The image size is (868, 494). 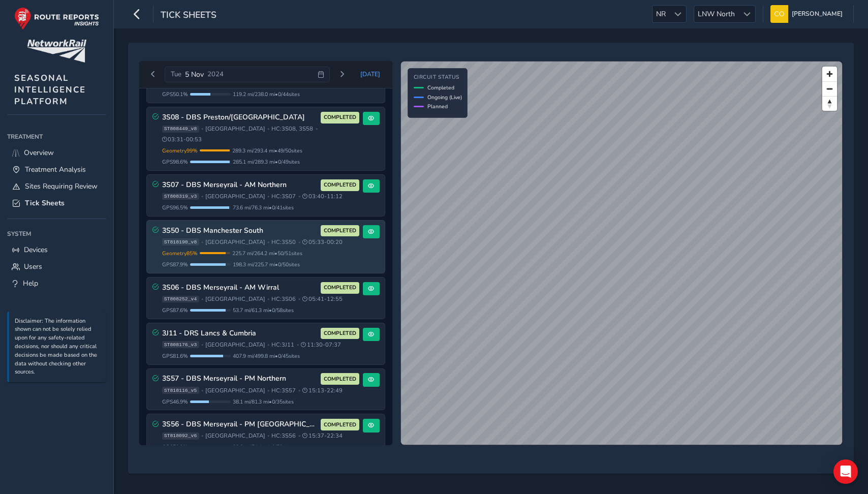 I want to click on span: 05:33 - 00:20, so click(x=322, y=242).